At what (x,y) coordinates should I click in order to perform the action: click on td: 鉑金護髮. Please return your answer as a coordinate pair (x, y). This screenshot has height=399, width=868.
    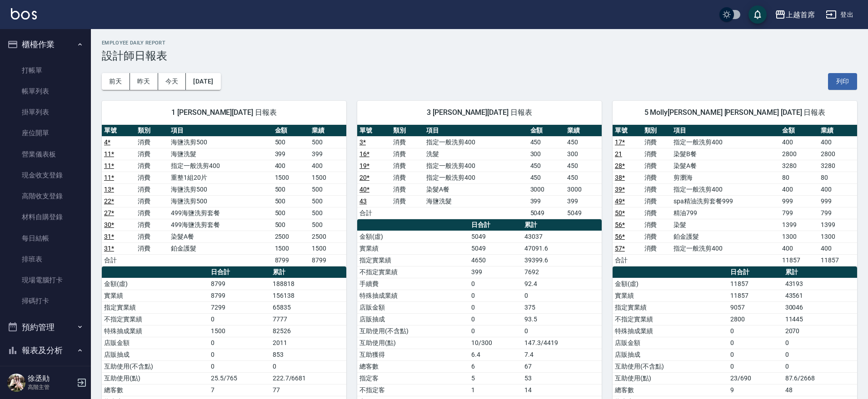
    Looking at the image, I should click on (725, 237).